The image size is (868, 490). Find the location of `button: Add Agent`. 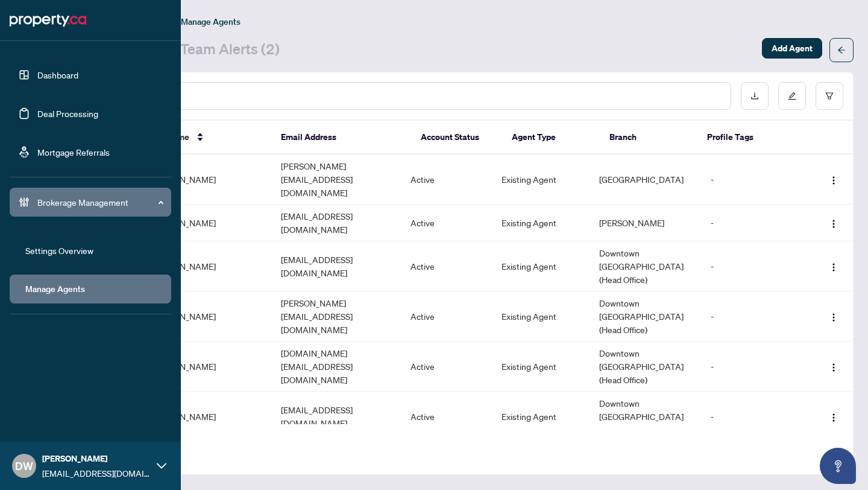

button: Add Agent is located at coordinates (792, 48).